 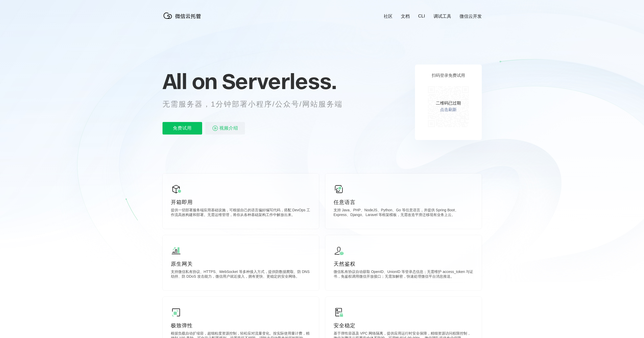 I want to click on p: 二维码已过期, so click(x=448, y=103).